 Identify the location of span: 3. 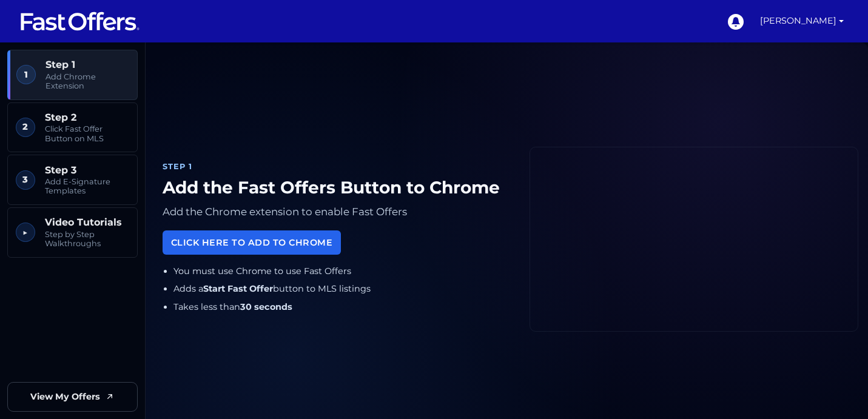
(26, 180).